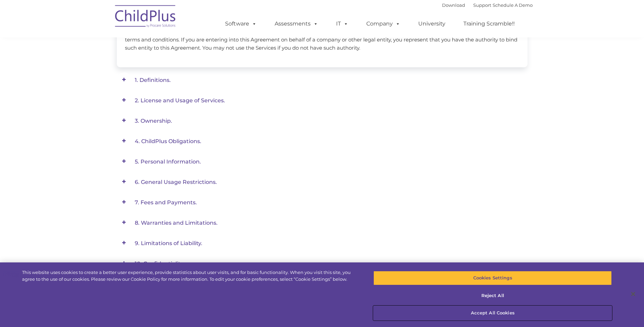  What do you see at coordinates (188, 276) in the screenshot?
I see `div: This website uses cookies to create a better user experience, provide statistics about user visit...` at bounding box center [188, 276].